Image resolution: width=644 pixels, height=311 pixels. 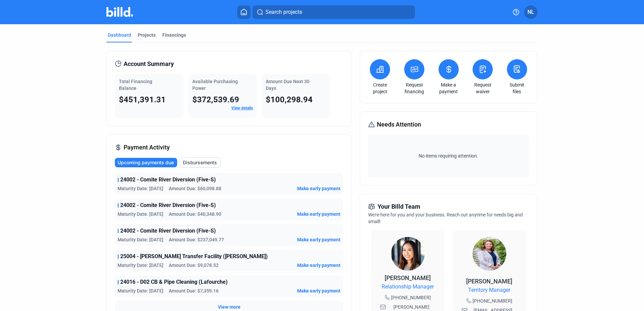 What do you see at coordinates (194, 291) in the screenshot?
I see `span: Amount Due: $7,359.16` at bounding box center [194, 291].